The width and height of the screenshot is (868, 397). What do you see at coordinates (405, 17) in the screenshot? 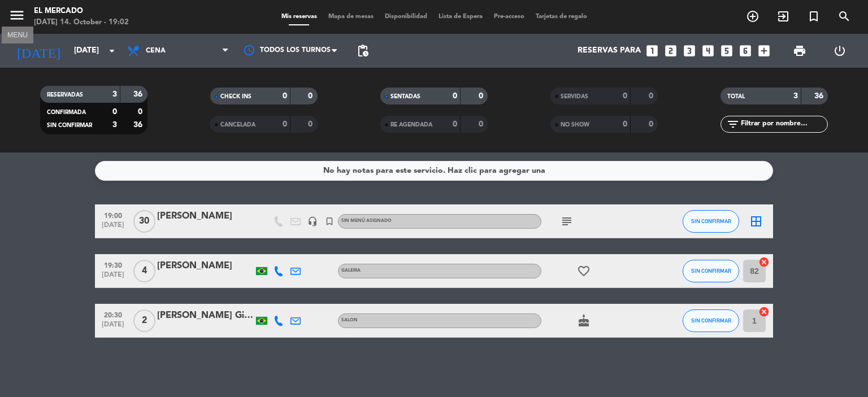
I see `span: Disponibilidad` at bounding box center [405, 17].